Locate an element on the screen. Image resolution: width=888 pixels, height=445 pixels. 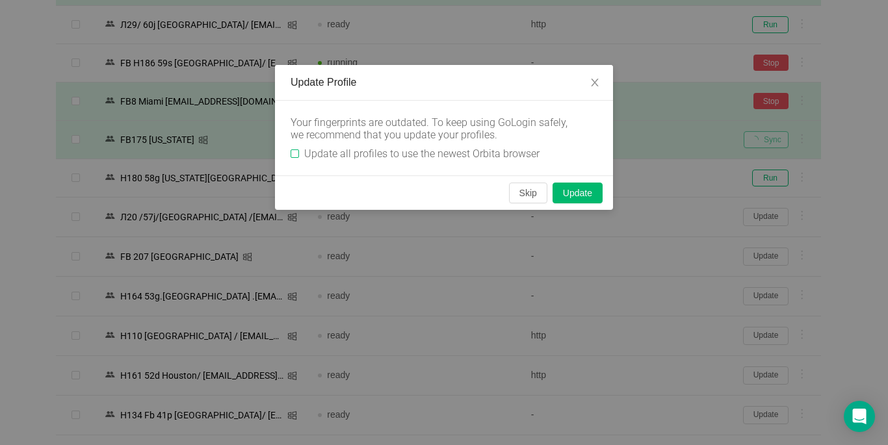
button: Update is located at coordinates (577, 193).